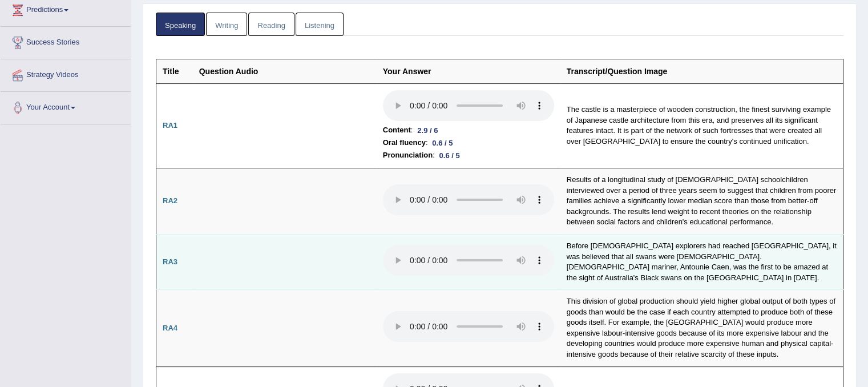 This screenshot has width=868, height=387. Describe the element at coordinates (701, 328) in the screenshot. I see `td: This division of global production should yield higher global output of both types of goods than ...` at that location.